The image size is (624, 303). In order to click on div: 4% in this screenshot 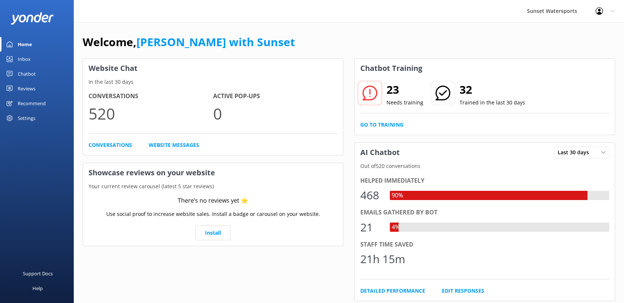, I will do `click(396, 227)`.